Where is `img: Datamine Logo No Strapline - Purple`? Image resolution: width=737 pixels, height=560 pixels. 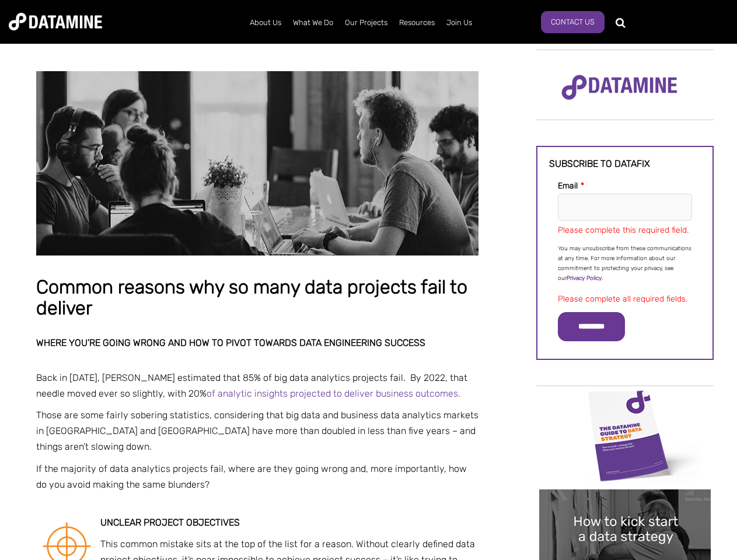
img: Datamine Logo No Strapline - Purple is located at coordinates (619, 88).